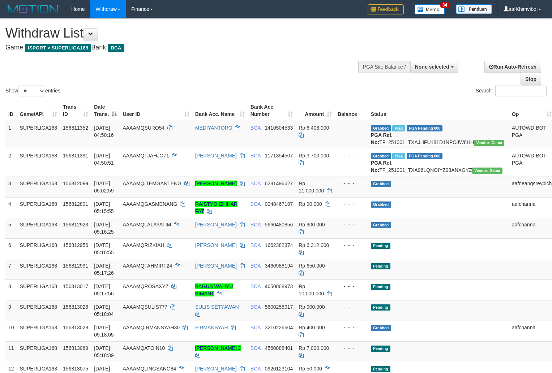 This screenshot has height=373, width=552. What do you see at coordinates (216, 208) in the screenshot?
I see `a: RAISTYO IZHHAR FAT` at bounding box center [216, 208].